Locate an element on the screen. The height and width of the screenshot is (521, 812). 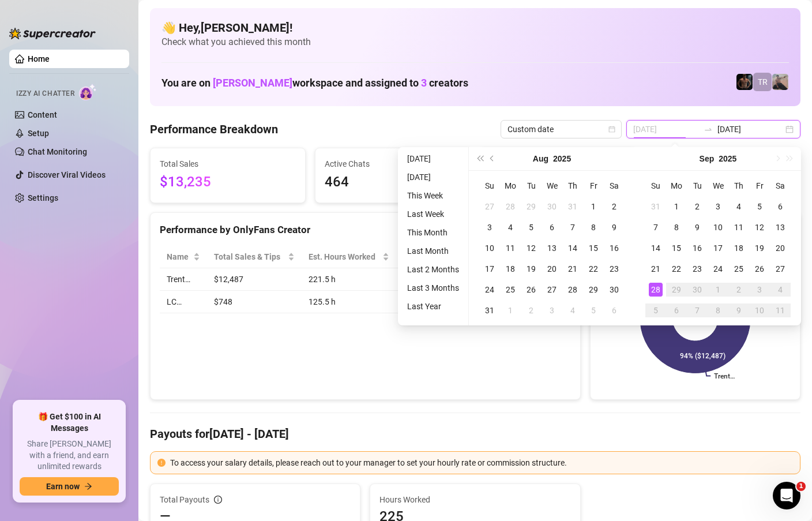
td: 2025-09-26 is located at coordinates (760, 269).